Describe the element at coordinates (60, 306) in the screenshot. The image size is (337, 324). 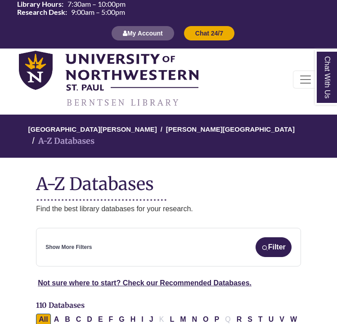
I see `span: 110 Databases` at that location.